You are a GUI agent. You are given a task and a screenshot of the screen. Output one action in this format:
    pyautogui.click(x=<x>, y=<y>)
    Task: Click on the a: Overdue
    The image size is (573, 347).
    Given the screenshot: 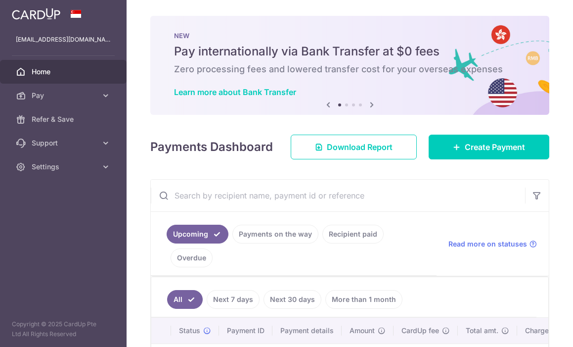 What is the action you would take?
    pyautogui.click(x=191, y=258)
    